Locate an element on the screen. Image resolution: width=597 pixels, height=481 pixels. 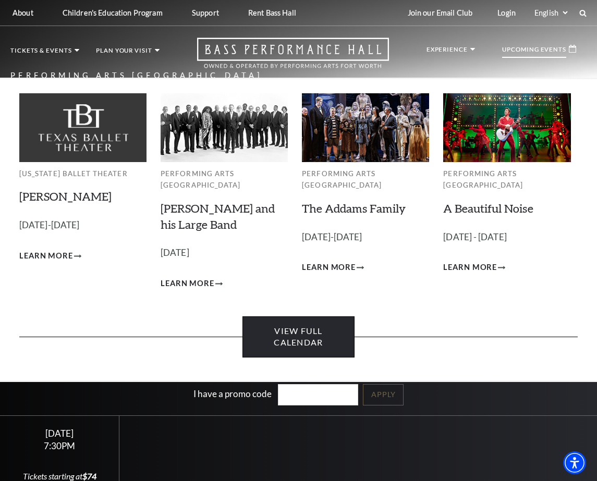
label: I have a promo code is located at coordinates (232, 394).